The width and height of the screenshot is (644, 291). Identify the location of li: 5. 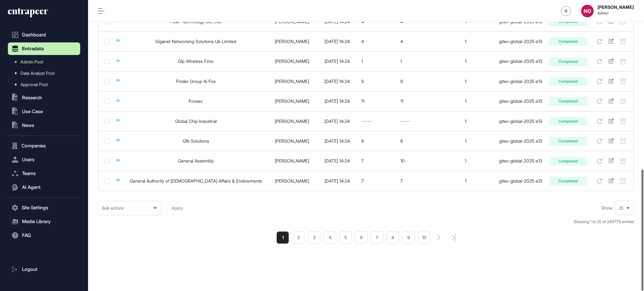
(346, 238).